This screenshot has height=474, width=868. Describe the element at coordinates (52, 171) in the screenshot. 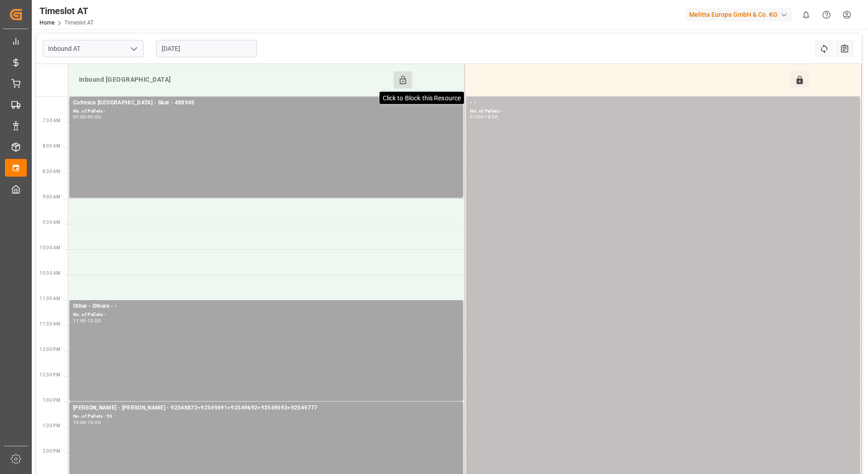

I see `span: 8:30 AM` at that location.